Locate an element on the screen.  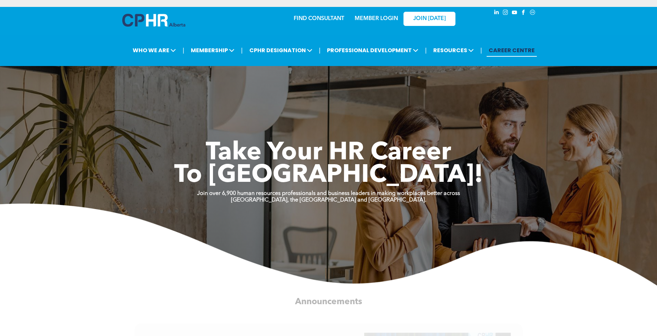
a: MEMBER LOGIN is located at coordinates (376, 19).